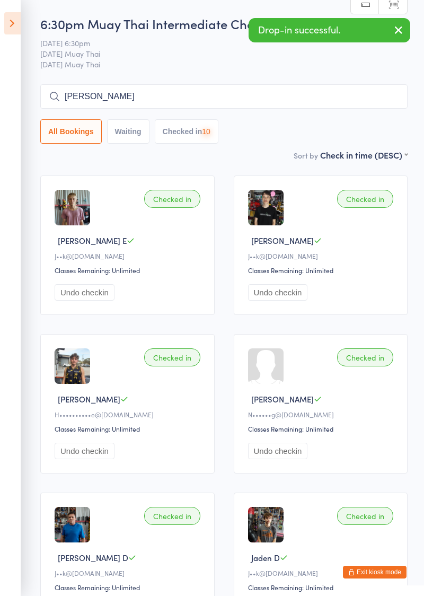 The width and height of the screenshot is (424, 596). Describe the element at coordinates (266, 558) in the screenshot. I see `span: Jaden D` at that location.